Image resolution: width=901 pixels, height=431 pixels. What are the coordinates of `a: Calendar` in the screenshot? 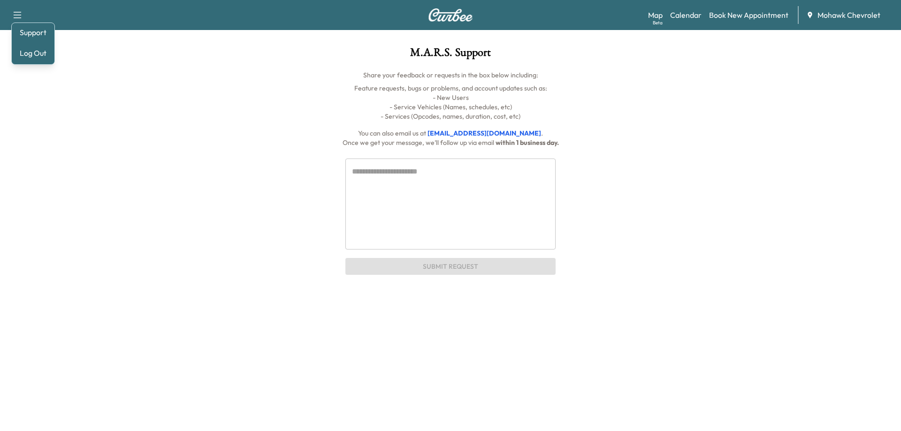 It's located at (686, 15).